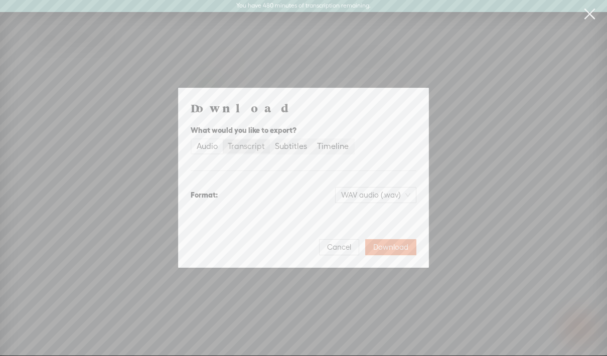 This screenshot has height=356, width=607. I want to click on button: Cancel, so click(339, 247).